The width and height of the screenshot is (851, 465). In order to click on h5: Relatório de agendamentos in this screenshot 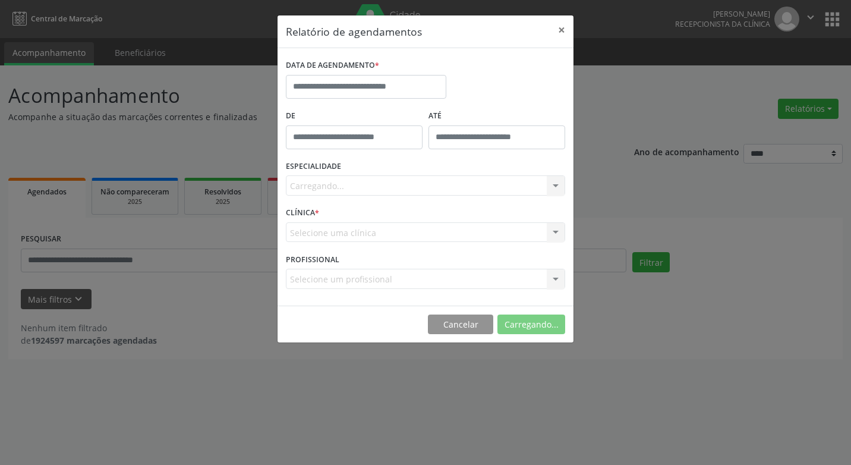, I will do `click(354, 31)`.